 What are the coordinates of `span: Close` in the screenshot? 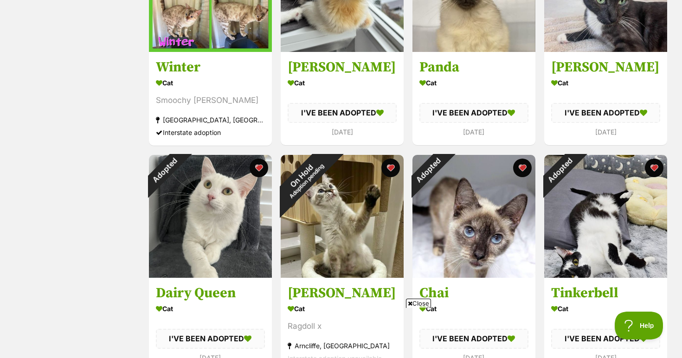 It's located at (419, 303).